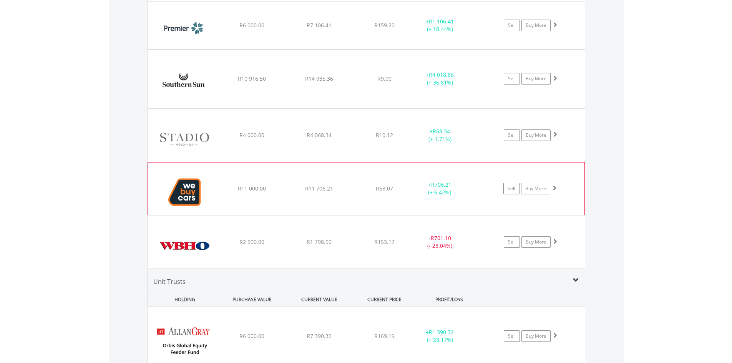 The width and height of the screenshot is (732, 363). I want to click on span: R1 390.32, so click(441, 332).